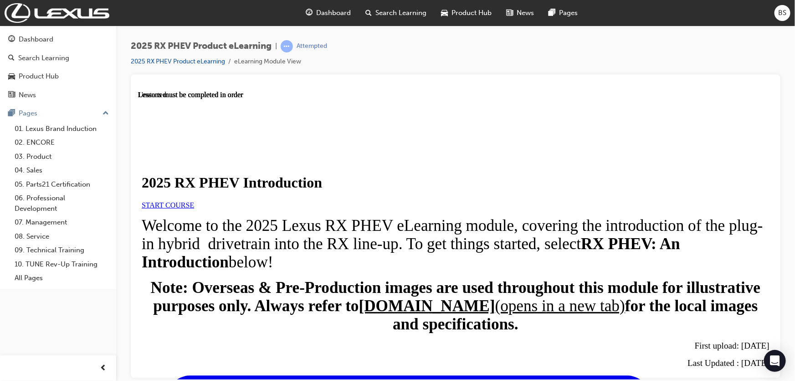 Image resolution: width=795 pixels, height=381 pixels. What do you see at coordinates (437, 224) in the screenshot?
I see `strong: for the local images and specifications.` at bounding box center [437, 224].